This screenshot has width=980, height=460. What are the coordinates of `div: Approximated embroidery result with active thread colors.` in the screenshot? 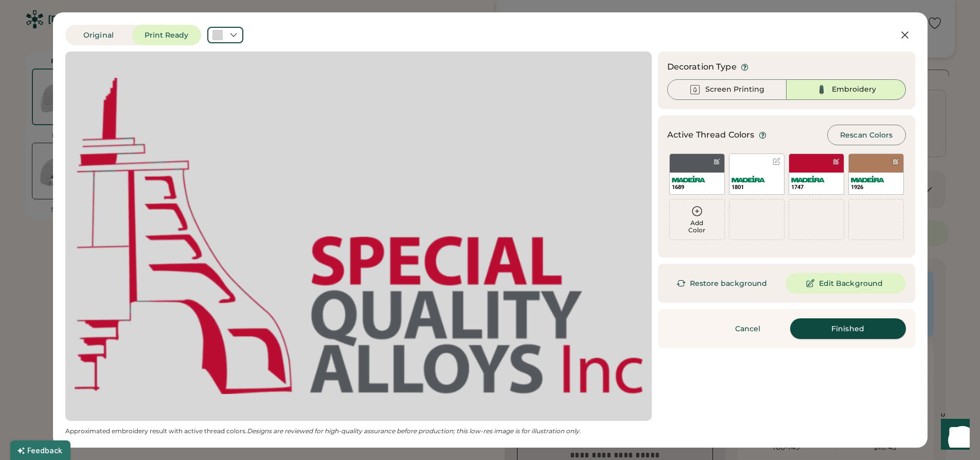 It's located at (358, 431).